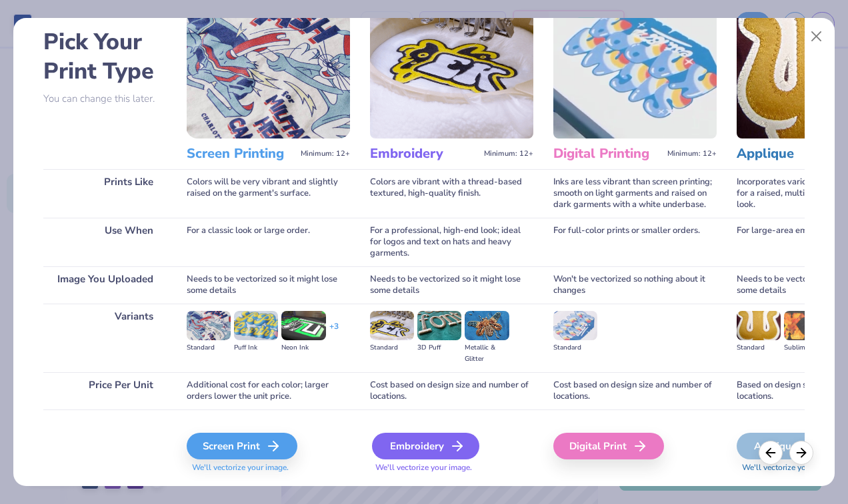  Describe the element at coordinates (487, 354) in the screenshot. I see `div: Metallic & Glitter` at that location.